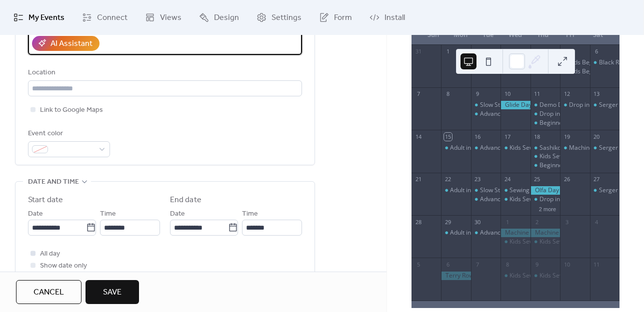 The image size is (644, 312). Describe the element at coordinates (537, 179) in the screenshot. I see `div: 25` at that location.